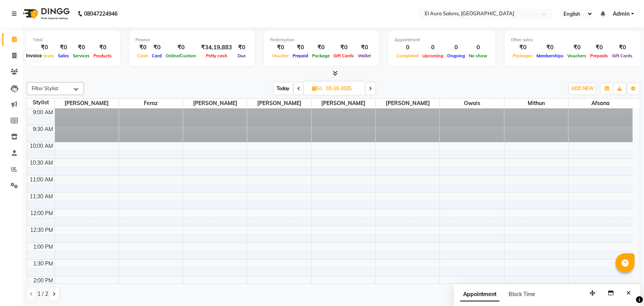 This screenshot has height=306, width=644. What do you see at coordinates (216, 47) in the screenshot?
I see `div: ₹34,19,883` at bounding box center [216, 47].